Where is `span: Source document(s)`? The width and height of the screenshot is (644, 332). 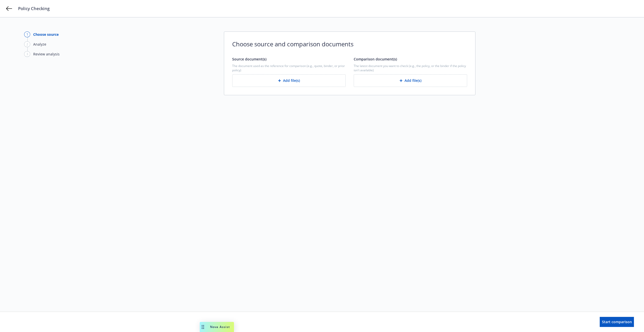 span: Source document(s) is located at coordinates (249, 59).